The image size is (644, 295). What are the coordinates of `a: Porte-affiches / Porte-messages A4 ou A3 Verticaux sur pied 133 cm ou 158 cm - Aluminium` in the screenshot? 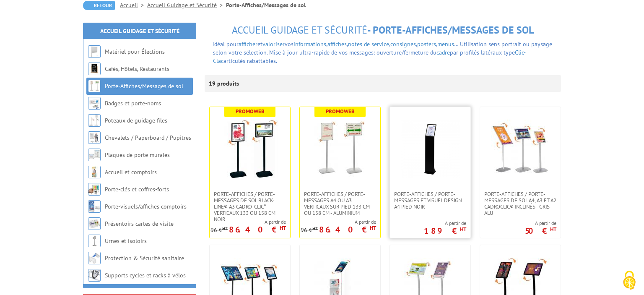 It's located at (340, 203).